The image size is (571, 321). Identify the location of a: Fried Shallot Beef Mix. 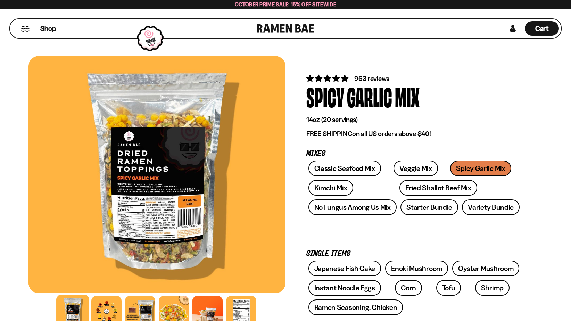
(438, 188).